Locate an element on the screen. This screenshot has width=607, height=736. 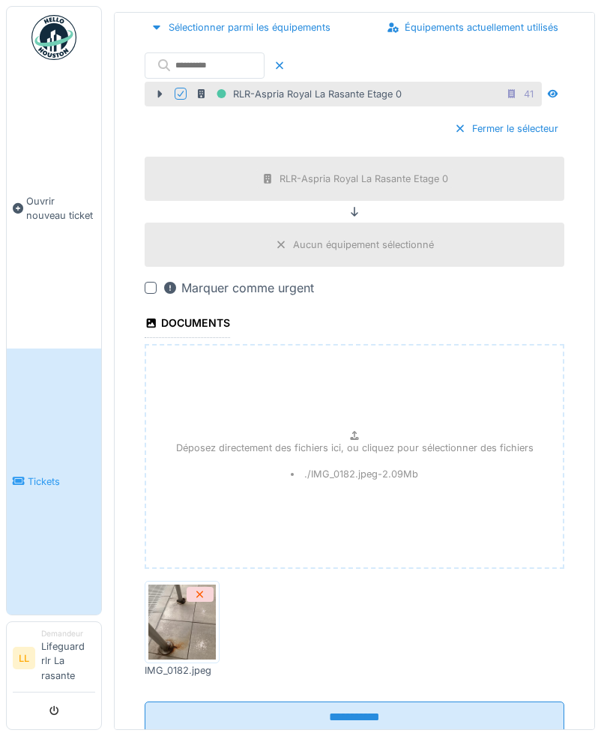
li: ./IMG_0182.jpeg - 2.09 Mb is located at coordinates (354, 474).